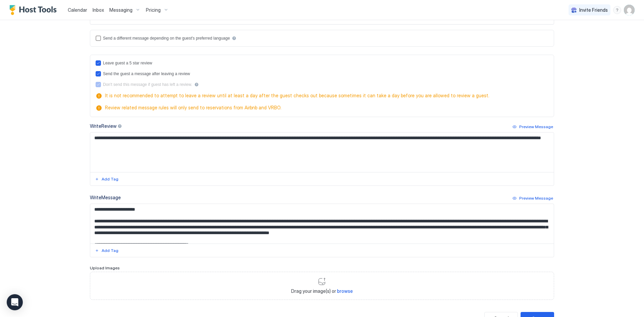 The height and width of the screenshot is (317, 644). Describe the element at coordinates (121, 10) in the screenshot. I see `span: Messaging` at that location.